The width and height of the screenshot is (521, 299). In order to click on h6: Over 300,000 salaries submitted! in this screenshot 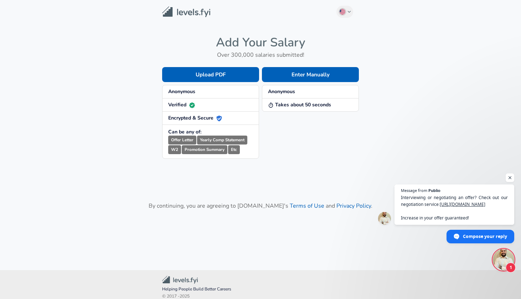, I will do `click(260, 55)`.